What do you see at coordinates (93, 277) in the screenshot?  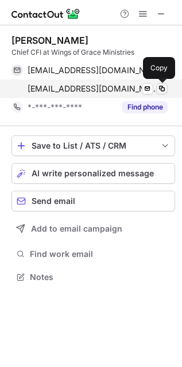 I see `button: Notes` at bounding box center [93, 277].